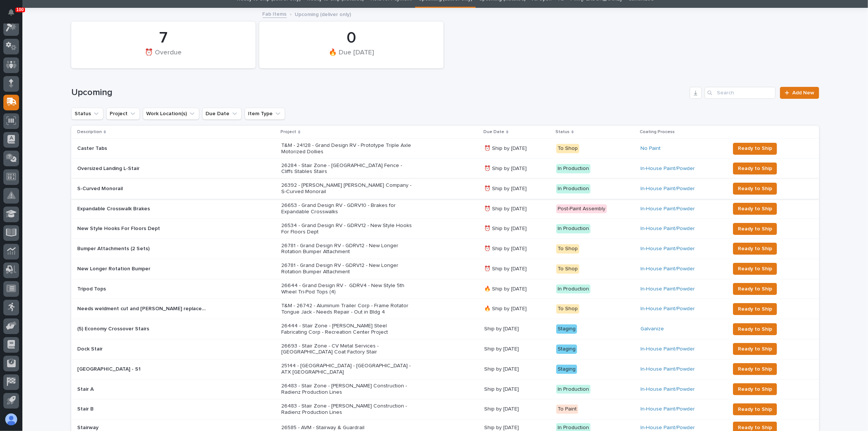 This screenshot has width=868, height=431. What do you see at coordinates (347, 149) in the screenshot?
I see `p: T&M - 24128 - Grand Design RV - Prototype Triple Axle Motorized Dollies` at bounding box center [347, 149].